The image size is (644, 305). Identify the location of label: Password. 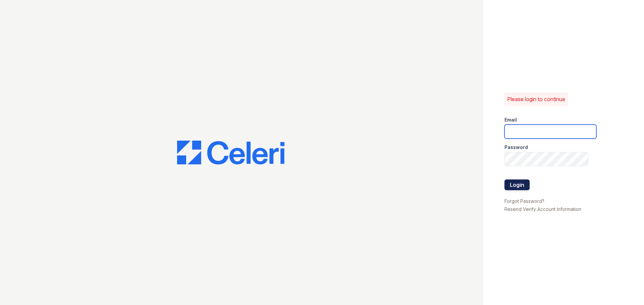
(517, 148).